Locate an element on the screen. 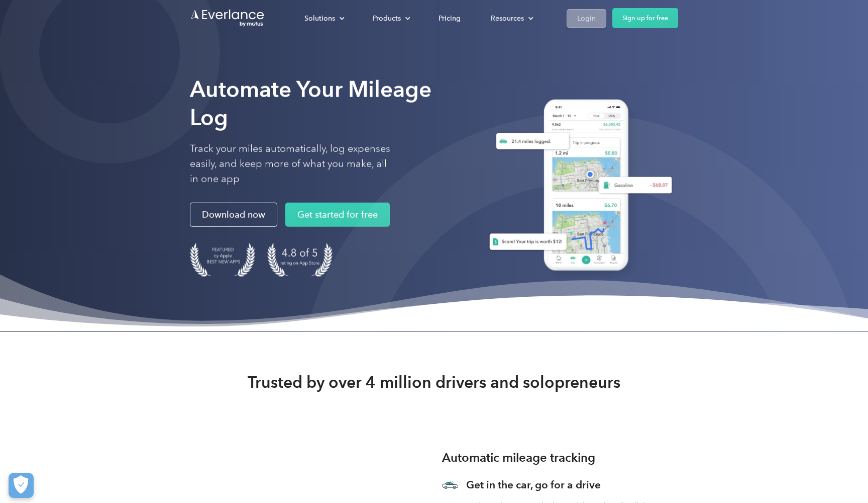 This screenshot has width=868, height=503. img: Badge for Featured by Apple Best New Apps is located at coordinates (222, 260).